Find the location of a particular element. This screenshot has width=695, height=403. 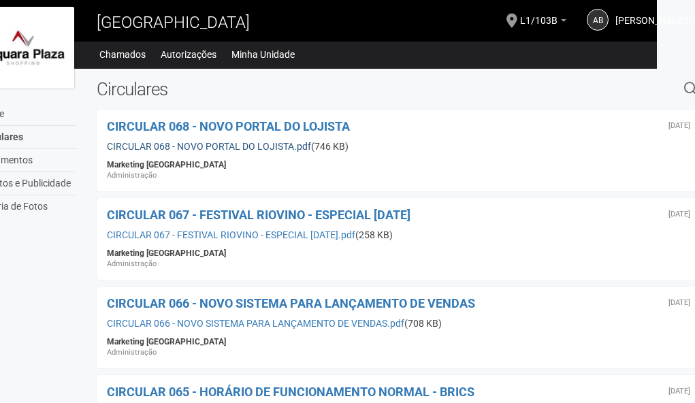

a: CIRCULAR 065 - HORÁRIO DE FUNCIONAMENTO NORMAL - BRICS is located at coordinates (290, 391).